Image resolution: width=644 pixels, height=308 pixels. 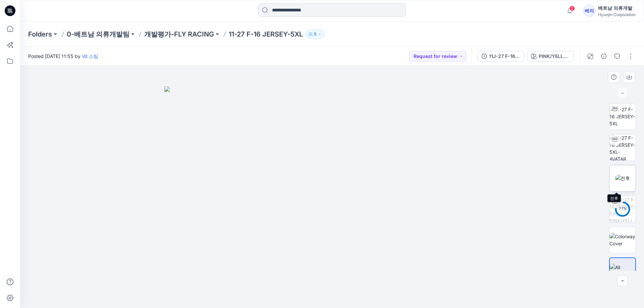 I want to click on p: 11-27 F-16 JERSEY-5XL, so click(x=265, y=34).